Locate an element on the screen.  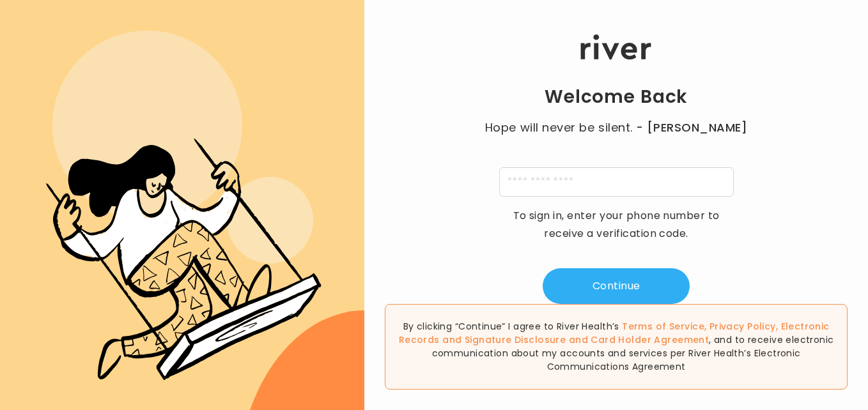
a: Electronic Records and Signature Disclosure is located at coordinates (615, 333).